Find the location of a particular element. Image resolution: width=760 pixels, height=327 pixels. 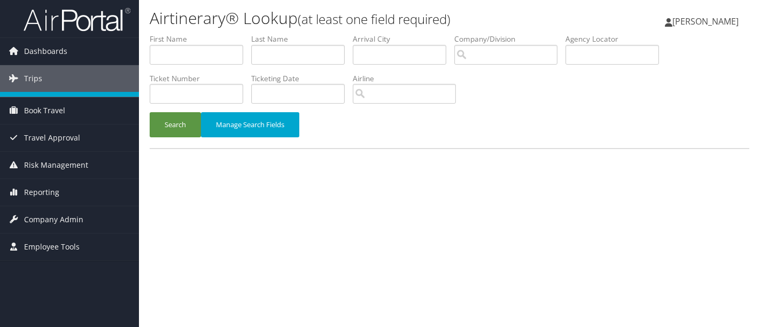

label: Agency Locator is located at coordinates (616, 39).